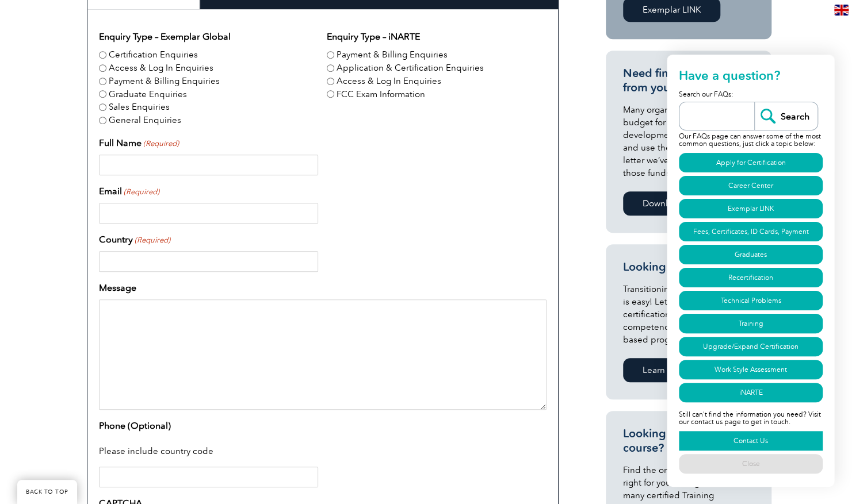 This screenshot has height=504, width=852. I want to click on a: Learn More, so click(665, 370).